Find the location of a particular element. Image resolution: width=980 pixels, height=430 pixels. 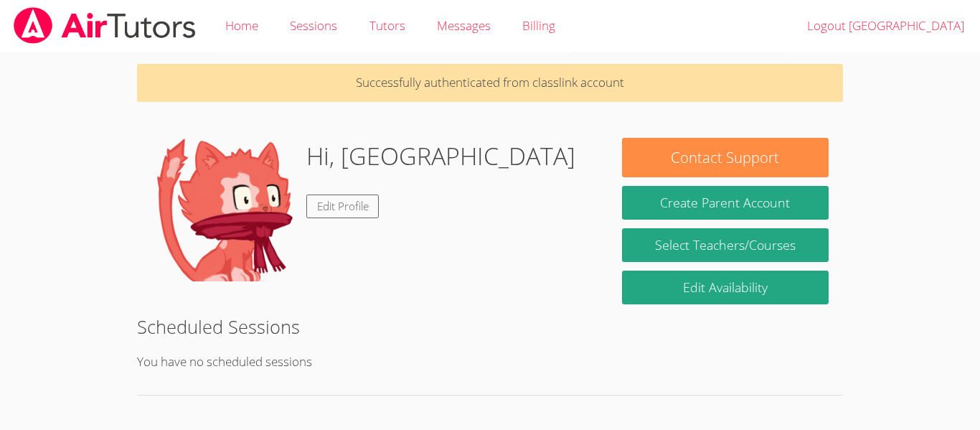

button: Create Parent Account is located at coordinates (725, 203).